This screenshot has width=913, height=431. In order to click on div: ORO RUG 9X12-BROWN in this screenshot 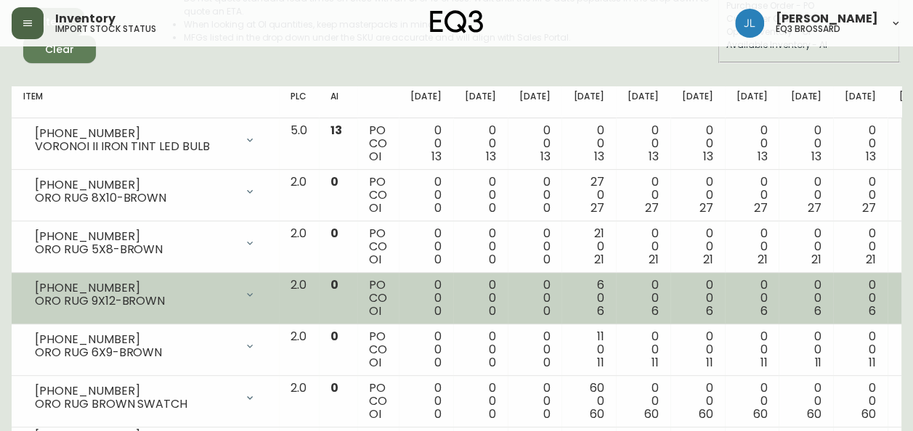, I will do `click(135, 301)`.